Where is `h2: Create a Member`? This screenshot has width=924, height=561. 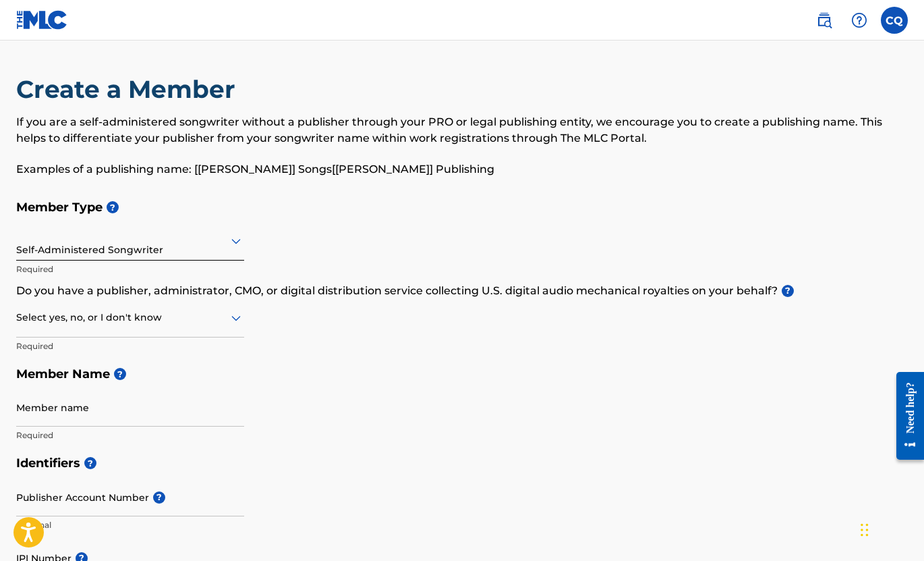 h2: Create a Member is located at coordinates (129, 89).